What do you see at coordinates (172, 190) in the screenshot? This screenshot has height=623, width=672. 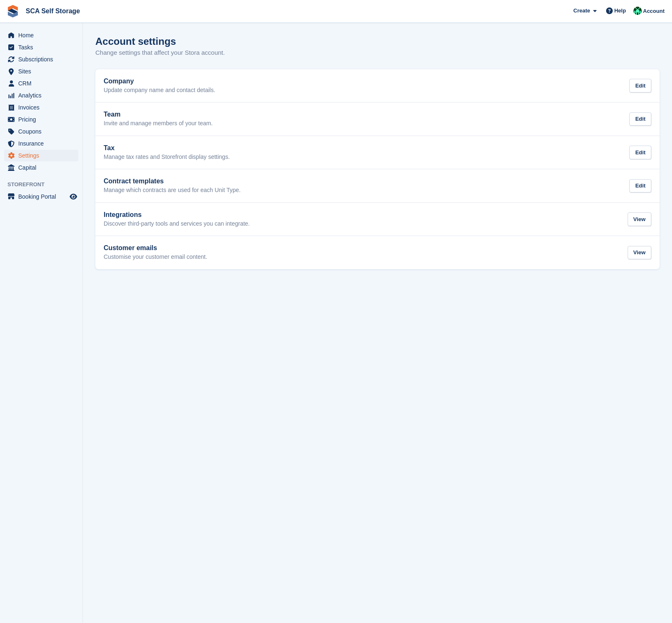 I see `p: Manage which contracts are used for each Unit Type.` at bounding box center [172, 190].